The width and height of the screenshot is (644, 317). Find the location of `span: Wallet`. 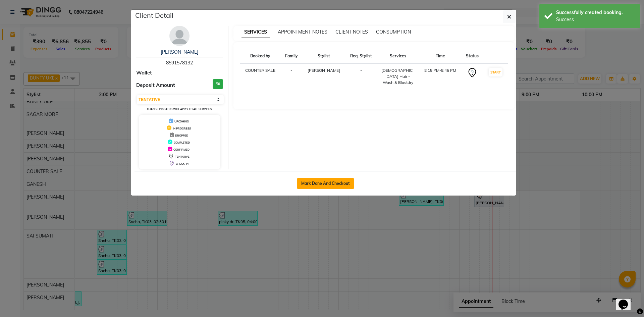

span: Wallet is located at coordinates (144, 73).